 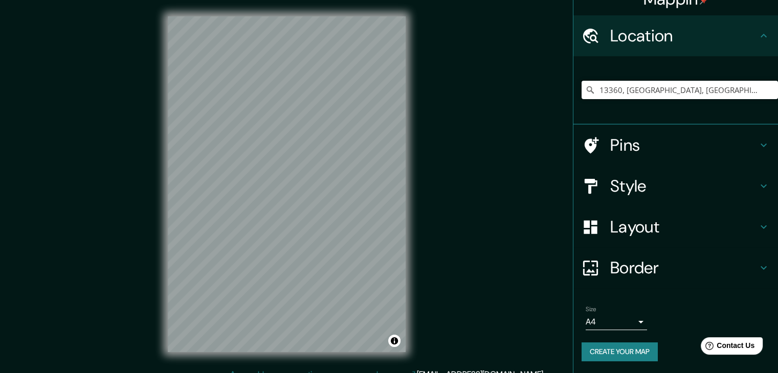 What do you see at coordinates (675, 145) in the screenshot?
I see `div: Pins` at bounding box center [675, 145].